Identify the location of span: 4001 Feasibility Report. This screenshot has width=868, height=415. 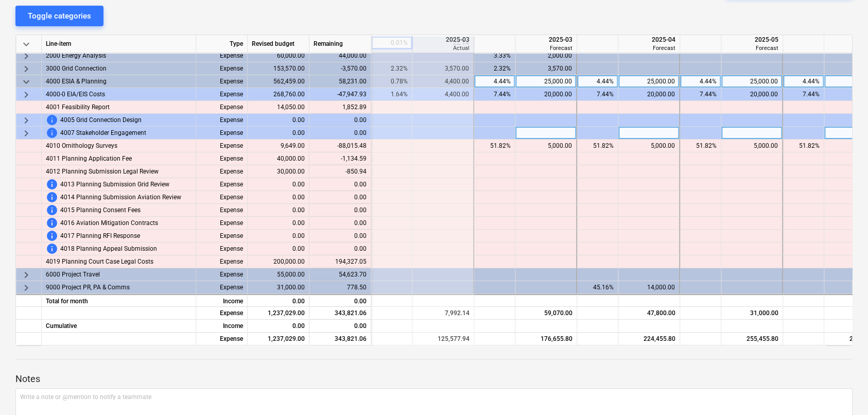
(78, 107).